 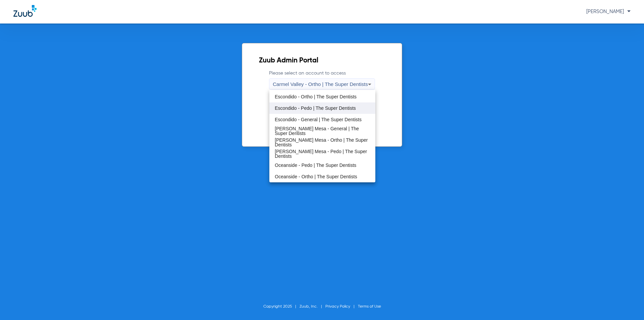 I want to click on span: Escondido - Pedo | The Super Dentists, so click(x=315, y=108).